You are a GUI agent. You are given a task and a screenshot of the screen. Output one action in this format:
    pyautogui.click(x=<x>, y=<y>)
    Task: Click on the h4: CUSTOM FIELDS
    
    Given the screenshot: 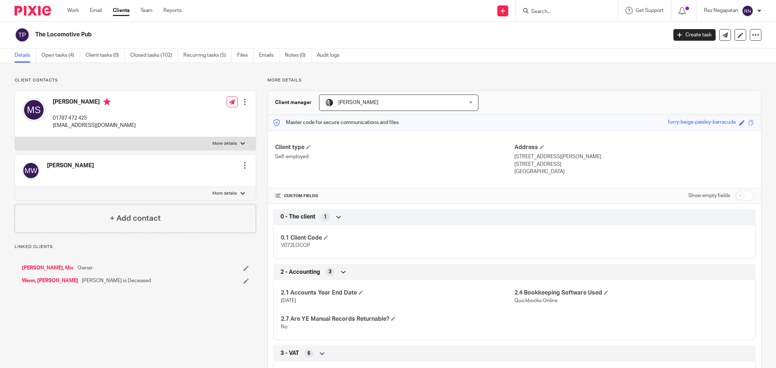 What is the action you would take?
    pyautogui.click(x=395, y=196)
    